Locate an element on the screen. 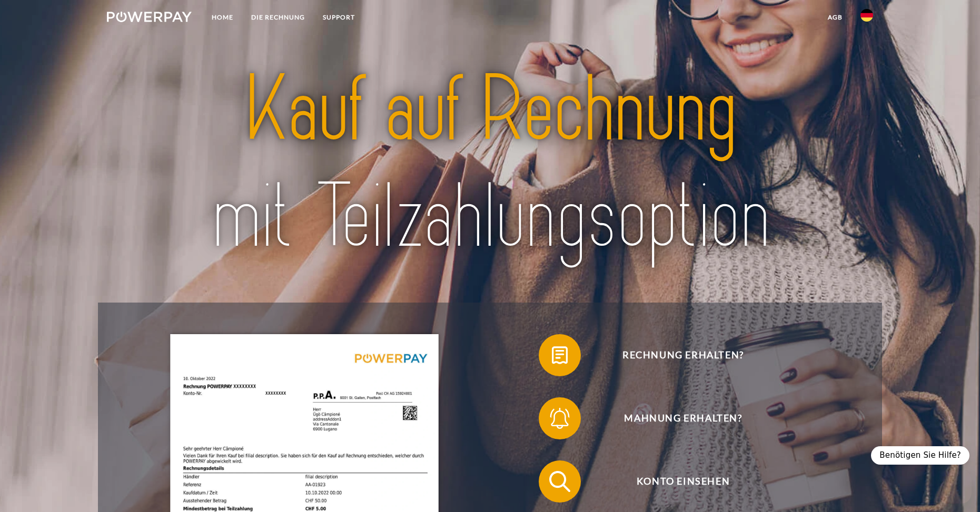 The height and width of the screenshot is (512, 980). a: Rechnung erhalten? is located at coordinates (676, 355).